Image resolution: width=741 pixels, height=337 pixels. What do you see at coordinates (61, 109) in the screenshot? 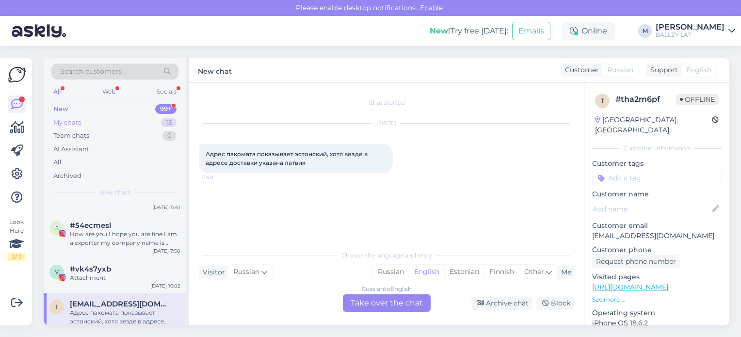
I see `div: New` at bounding box center [61, 109].